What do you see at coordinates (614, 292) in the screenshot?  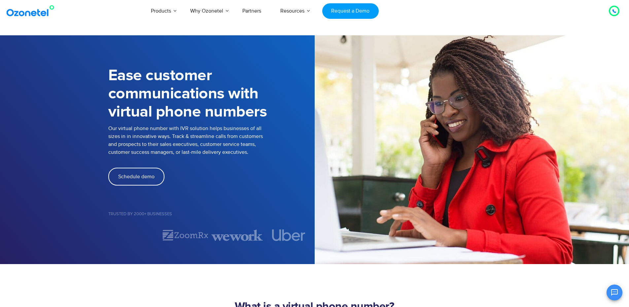 I see `button: Open chat` at bounding box center [614, 292].